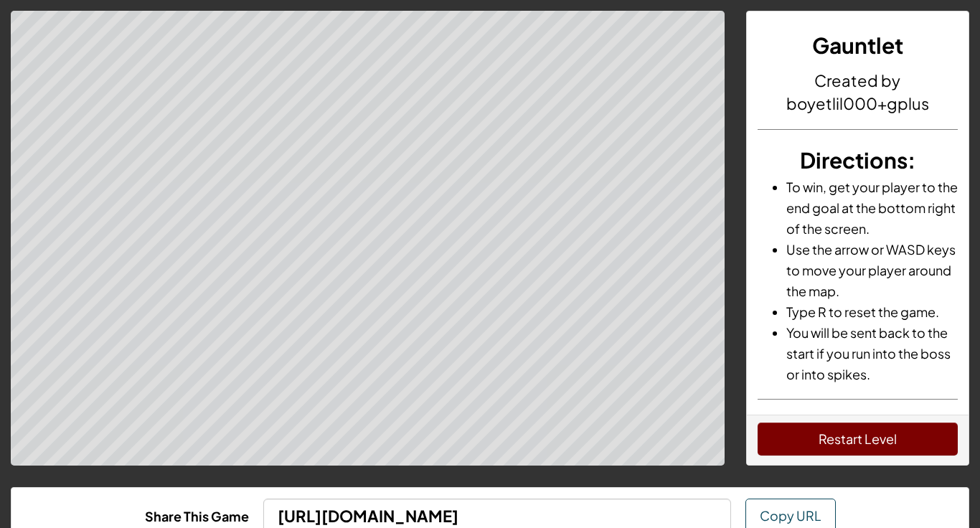 The height and width of the screenshot is (528, 980). What do you see at coordinates (873, 311) in the screenshot?
I see `li: Type R to reset the game.` at bounding box center [873, 311].